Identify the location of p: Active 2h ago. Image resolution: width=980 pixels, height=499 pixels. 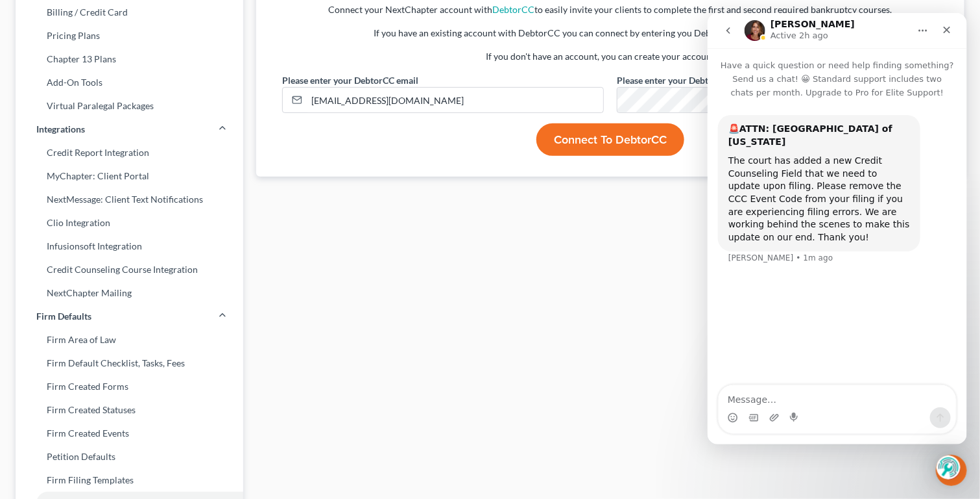
(91, 22).